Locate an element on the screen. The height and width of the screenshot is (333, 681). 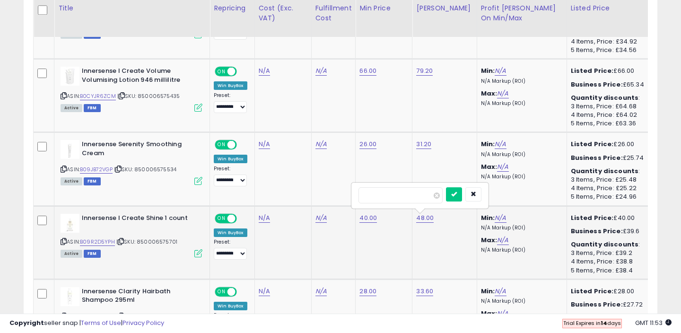
a: 79.20 is located at coordinates (424, 71).